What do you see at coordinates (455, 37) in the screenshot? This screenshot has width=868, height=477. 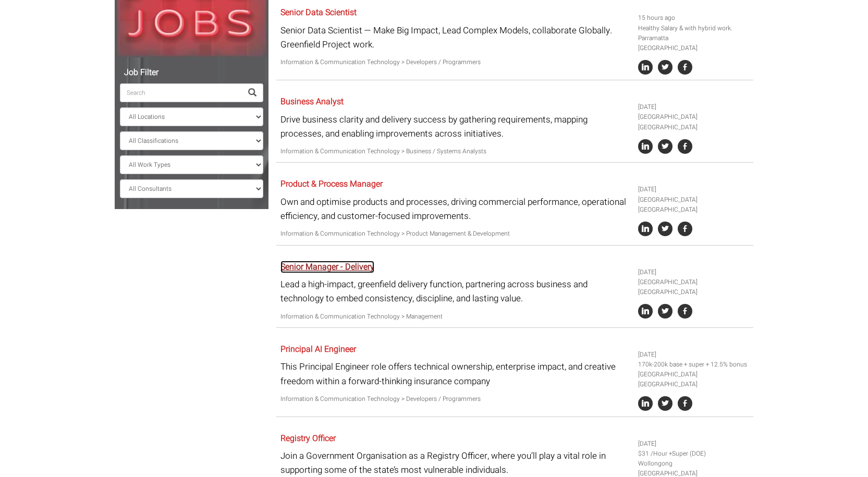 I see `p: Senior Data Scientist — Make Big Impact, Lead Complex Models, collaborate Globally. Greenfield Pr...` at bounding box center [455, 37].